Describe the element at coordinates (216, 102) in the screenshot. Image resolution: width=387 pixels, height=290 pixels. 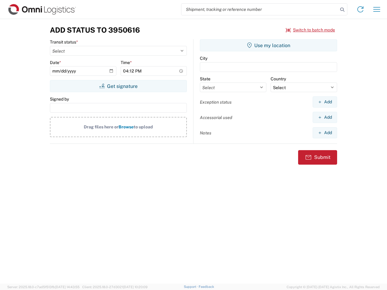
I see `label: Exception status` at that location.